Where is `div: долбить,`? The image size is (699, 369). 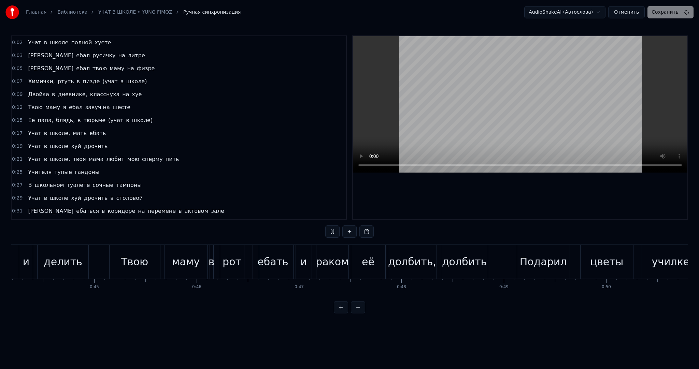
div: долбить, is located at coordinates (412, 262).